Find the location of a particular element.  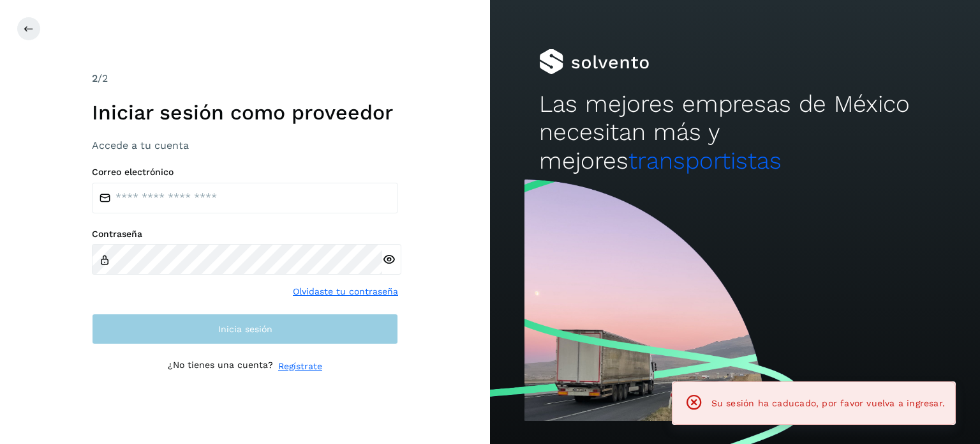

h1: Iniciar sesión como proveedor is located at coordinates (245, 113).